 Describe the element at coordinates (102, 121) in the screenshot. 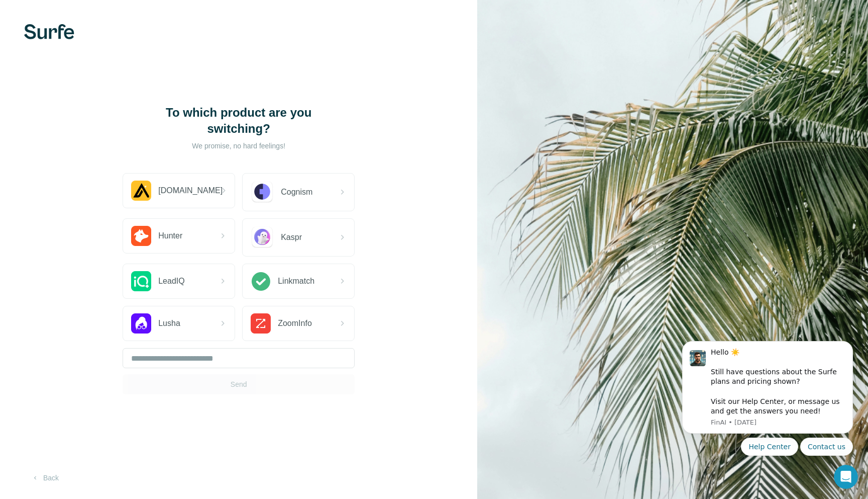

I see `button: Quick reply: Help Center` at that location.